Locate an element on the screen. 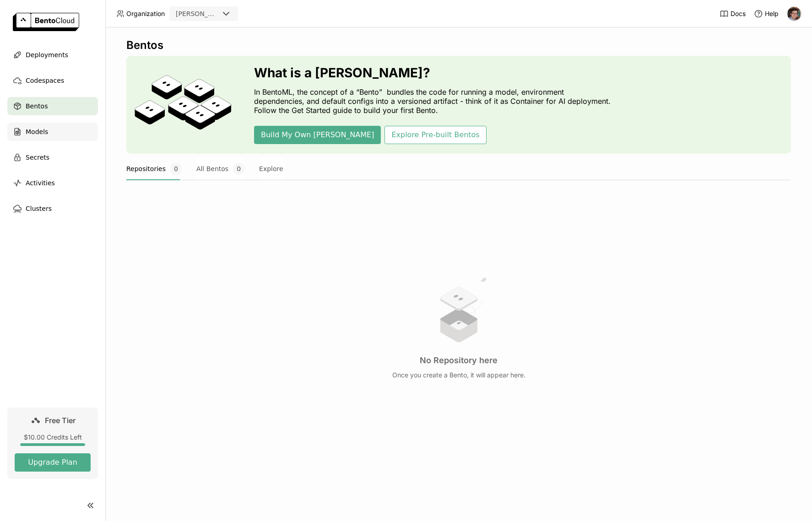 This screenshot has width=812, height=521. span: Organization is located at coordinates (146, 14).